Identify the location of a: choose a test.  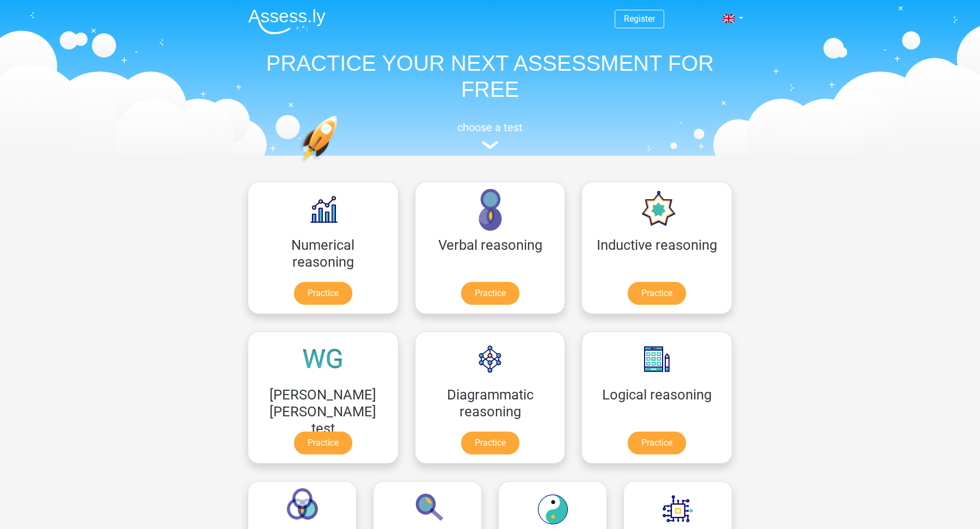
(490, 135).